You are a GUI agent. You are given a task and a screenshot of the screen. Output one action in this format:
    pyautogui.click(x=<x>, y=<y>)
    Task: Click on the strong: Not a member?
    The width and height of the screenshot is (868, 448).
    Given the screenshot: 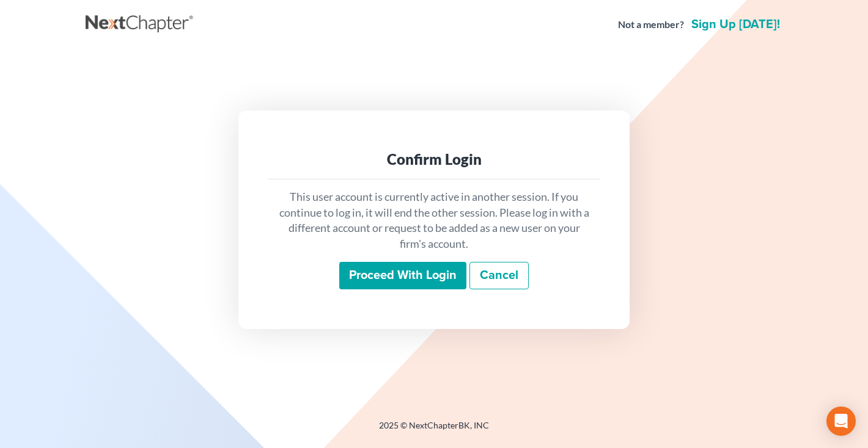 What is the action you would take?
    pyautogui.click(x=651, y=25)
    